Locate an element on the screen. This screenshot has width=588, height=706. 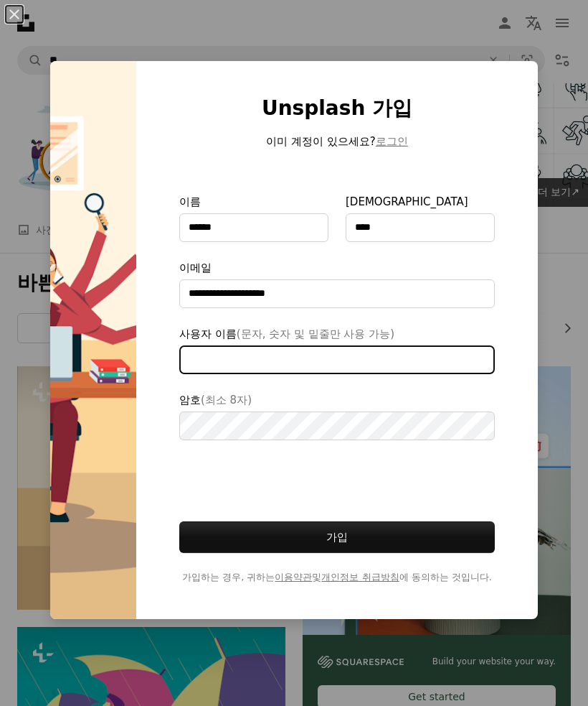
input: 이름 is located at coordinates (254, 227).